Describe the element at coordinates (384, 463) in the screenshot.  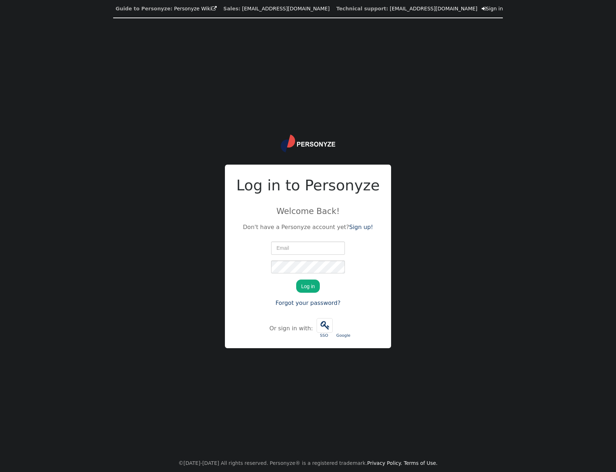
I see `a: Privacy Policy.` at that location.